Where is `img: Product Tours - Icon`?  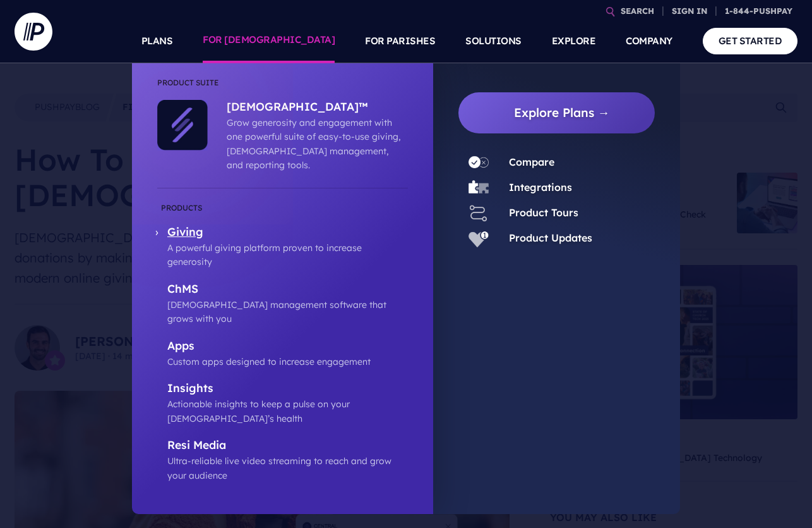
img: Product Tours - Icon is located at coordinates (479, 213).